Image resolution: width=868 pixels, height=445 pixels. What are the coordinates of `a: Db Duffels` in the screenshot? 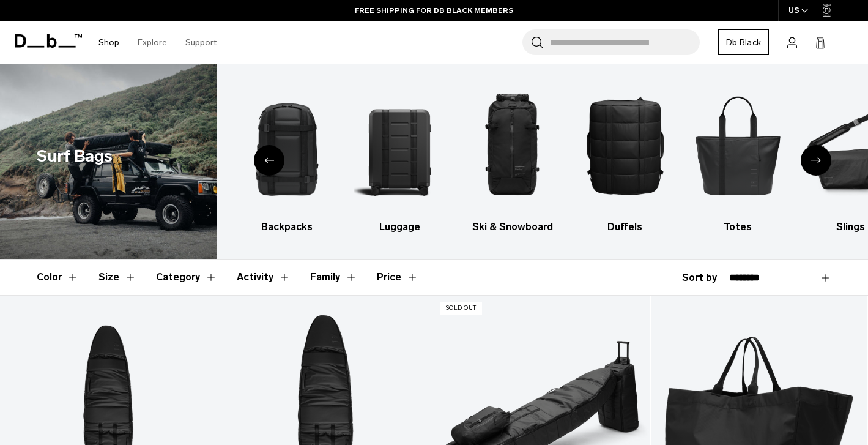 It's located at (625, 156).